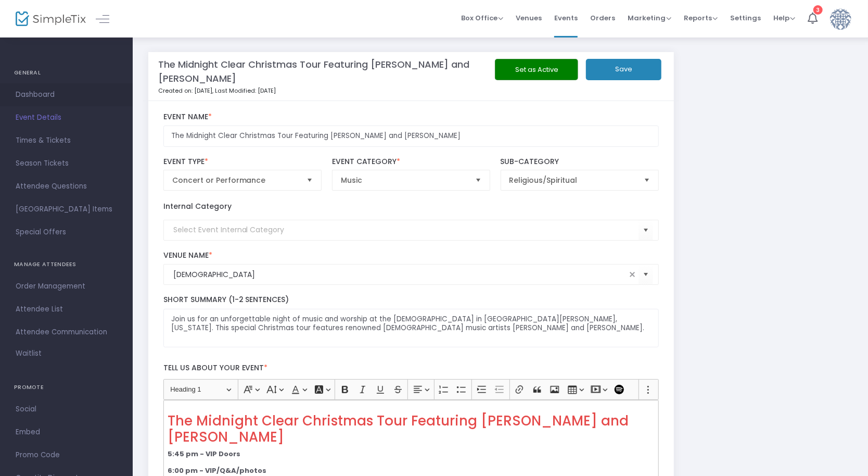 The width and height of the screenshot is (868, 476). I want to click on button: Set as Active, so click(537, 69).